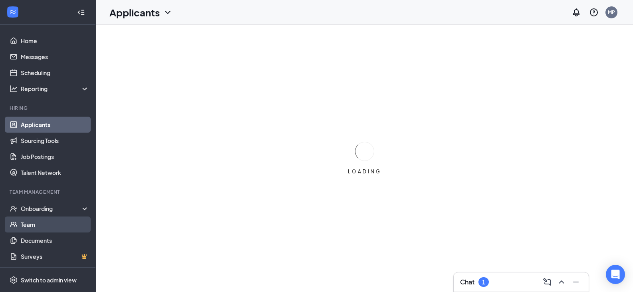  I want to click on a: Home, so click(55, 41).